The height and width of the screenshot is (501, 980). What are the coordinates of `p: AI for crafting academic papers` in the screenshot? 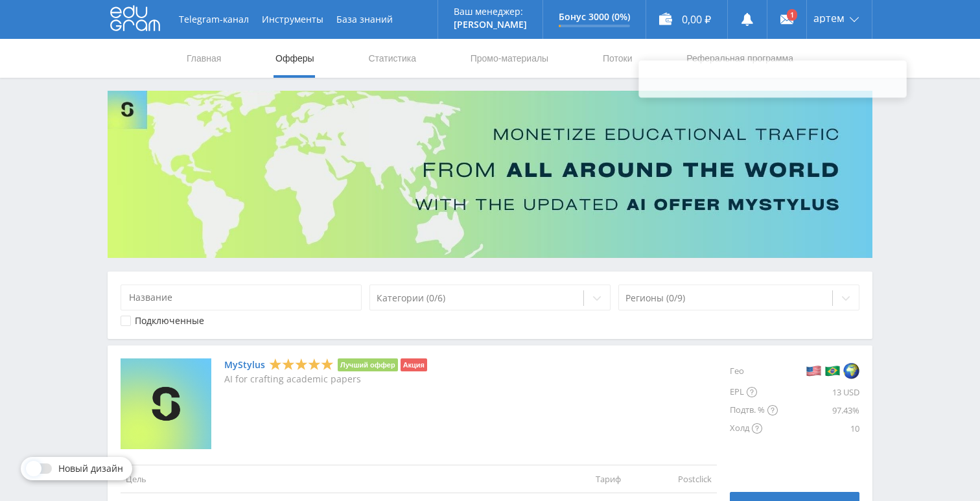 It's located at (326, 379).